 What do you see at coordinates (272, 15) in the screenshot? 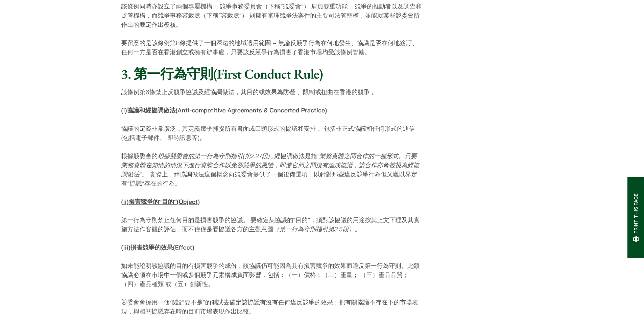
I see `p: 該條例同時亦設立了兩個專屬機構 – 競爭事務委員會（下稱“競委會”） 肩負雙重功能 – 競爭的推動者以及調查和監管機構，而競爭事務審裁處（下稱“審裁處”） 則擁有審理競爭法案件的主要司法管轄權，...` at bounding box center [272, 15].